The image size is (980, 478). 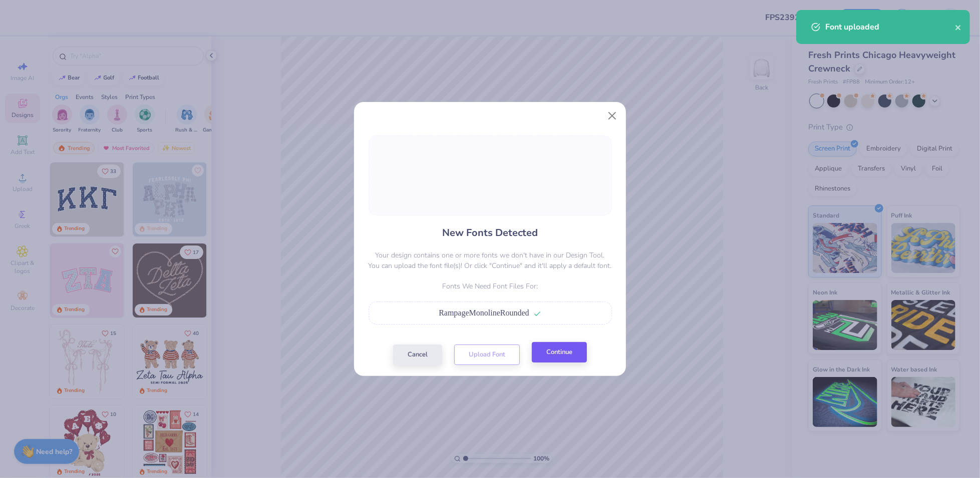 I want to click on h4: New Fonts Detected, so click(x=490, y=233).